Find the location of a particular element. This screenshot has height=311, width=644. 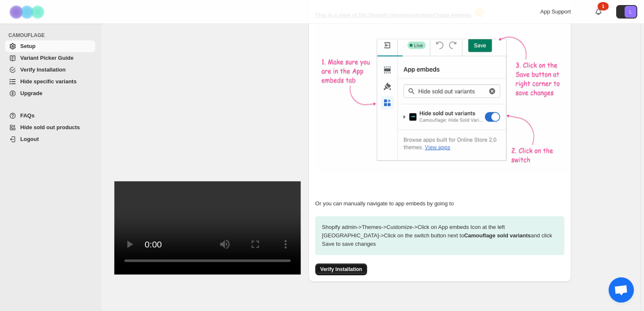

span: Setup is located at coordinates (28, 46).